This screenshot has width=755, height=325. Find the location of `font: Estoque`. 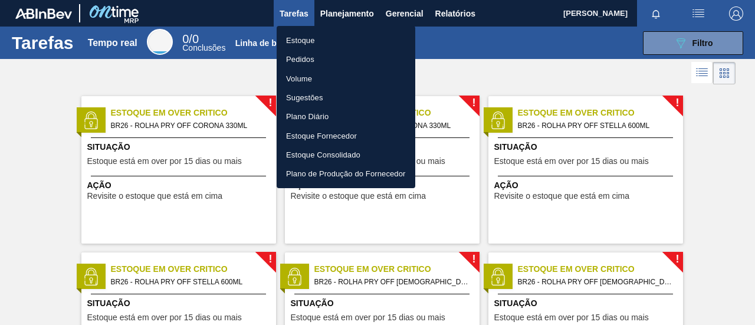

font: Estoque is located at coordinates (300, 40).